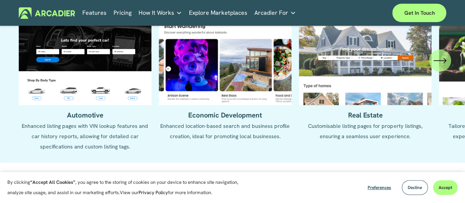  I want to click on span: How It Works, so click(156, 13).